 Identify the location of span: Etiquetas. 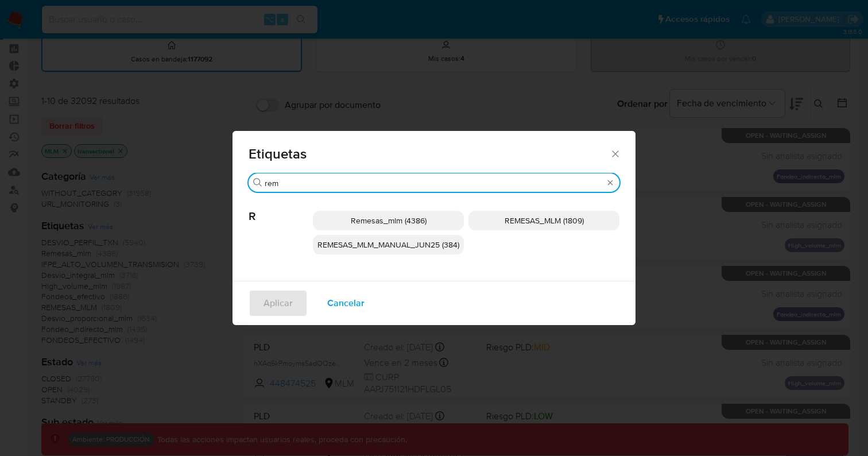
(429, 154).